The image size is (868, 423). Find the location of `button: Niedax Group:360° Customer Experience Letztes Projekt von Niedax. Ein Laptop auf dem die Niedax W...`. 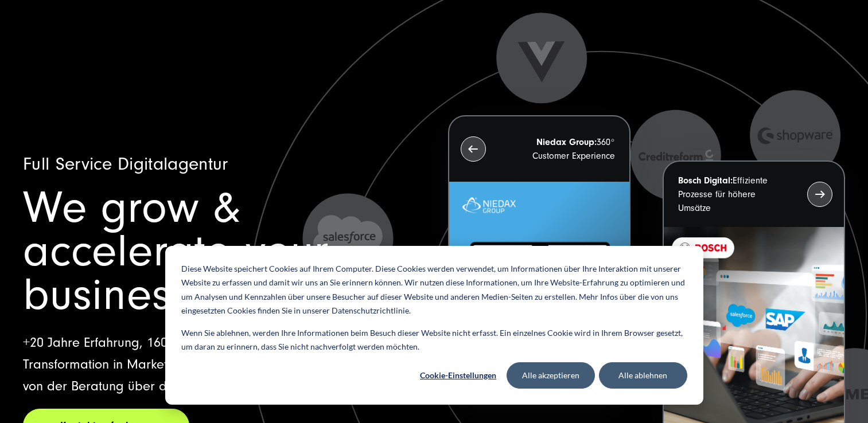

button: Niedax Group:360° Customer Experience Letztes Projekt von Niedax. Ein Laptop auf dem die Niedax W... is located at coordinates (539, 259).